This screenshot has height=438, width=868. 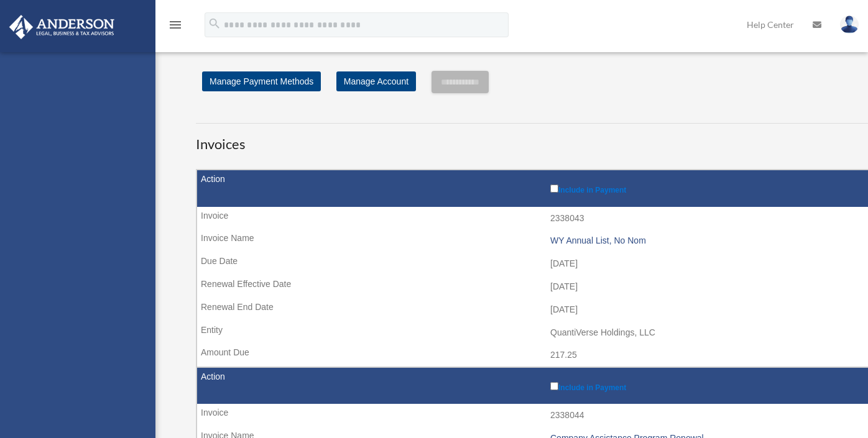 What do you see at coordinates (214, 24) in the screenshot?
I see `i: search` at bounding box center [214, 24].